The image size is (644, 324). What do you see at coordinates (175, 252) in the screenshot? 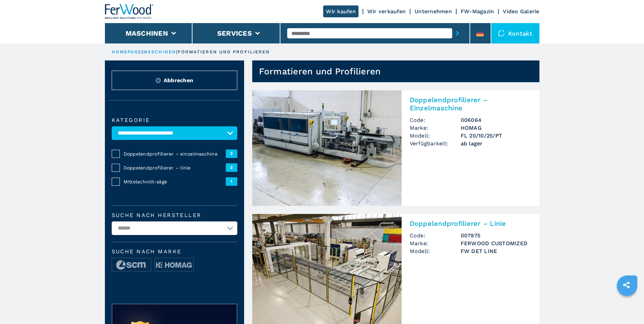
I see `span: Suche nach Marke` at bounding box center [175, 252].